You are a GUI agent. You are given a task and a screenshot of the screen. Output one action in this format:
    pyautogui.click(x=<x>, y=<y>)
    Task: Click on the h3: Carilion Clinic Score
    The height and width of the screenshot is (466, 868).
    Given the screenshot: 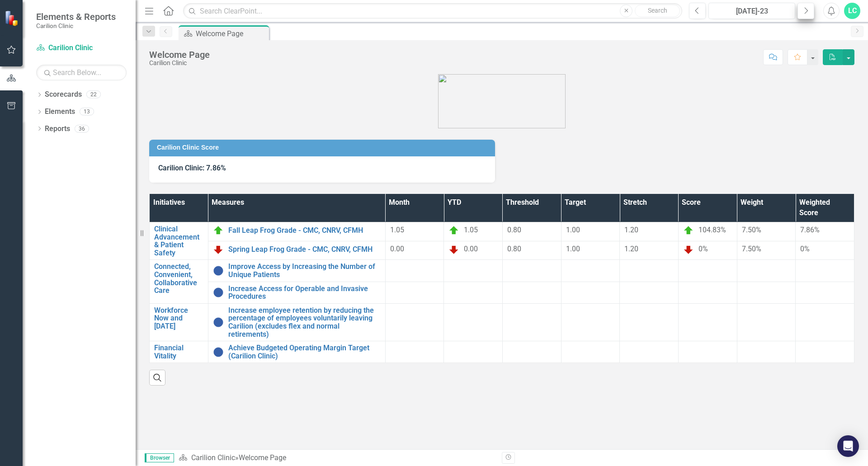 What is the action you would take?
    pyautogui.click(x=324, y=148)
    